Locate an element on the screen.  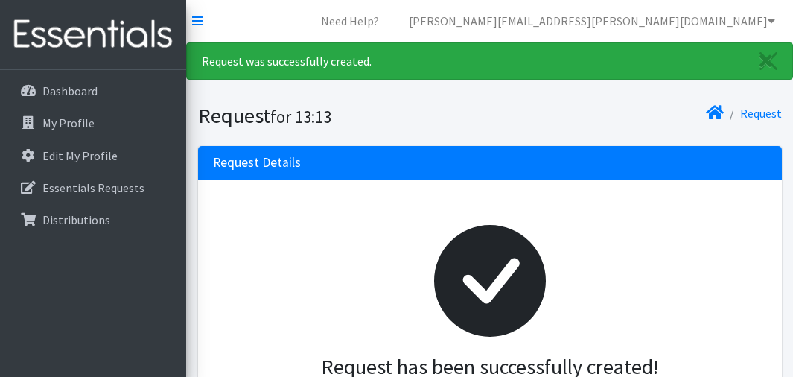
small: for 13:13 is located at coordinates (301, 116).